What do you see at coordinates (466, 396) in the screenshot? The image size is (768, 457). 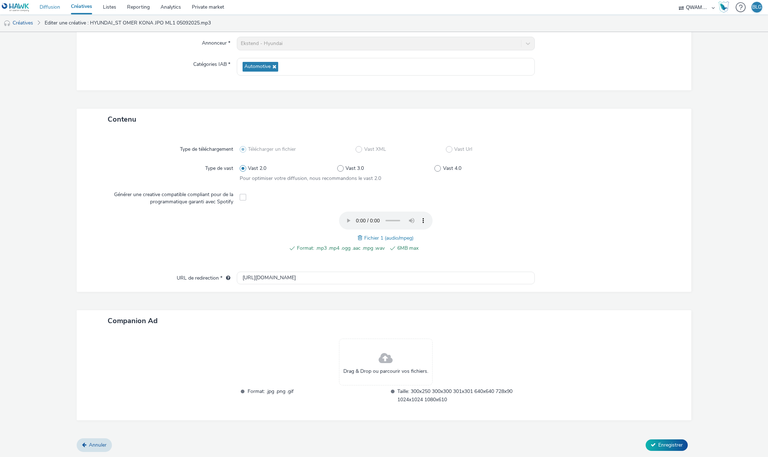 I see `span: Taille: 300x250 300x300 301x301 640x640 728x90 1024x1024 1080x610` at bounding box center [466, 396].